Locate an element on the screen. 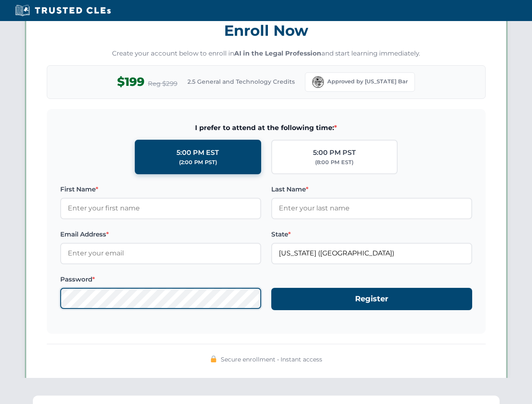  strong: AI in the Legal Profession is located at coordinates (278, 53).